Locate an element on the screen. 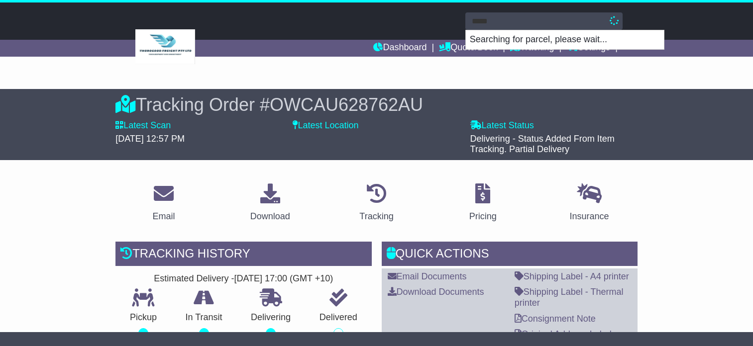  span: Delivering - Status Added From Item Tracking. Partial Delivery is located at coordinates (543, 144).